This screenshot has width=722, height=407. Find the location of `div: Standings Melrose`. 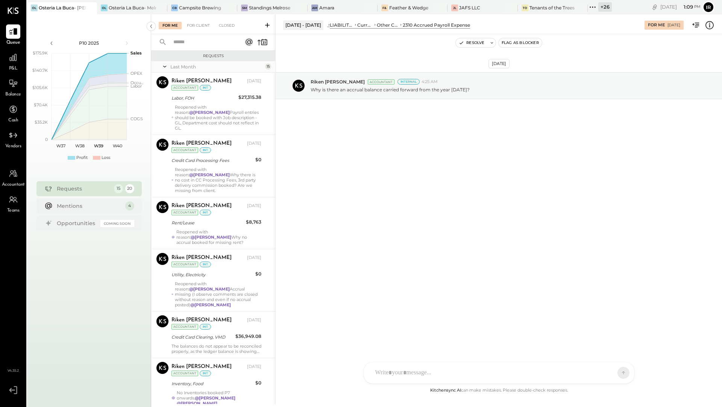

div: Standings Melrose is located at coordinates (269, 8).